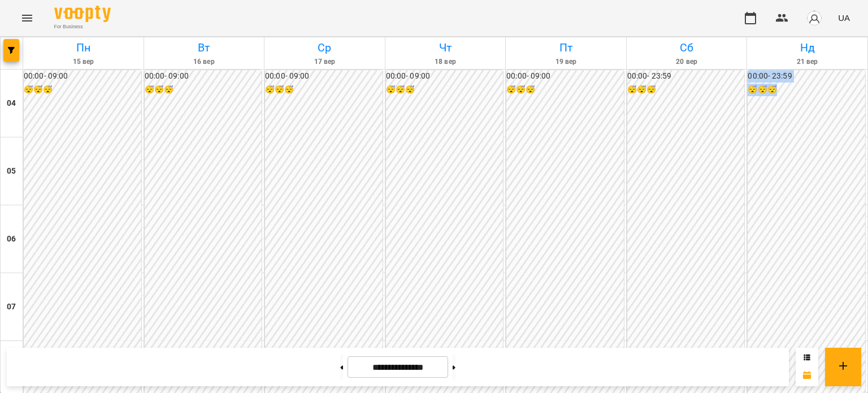 The image size is (868, 393). I want to click on h6: 21 вер, so click(807, 62).